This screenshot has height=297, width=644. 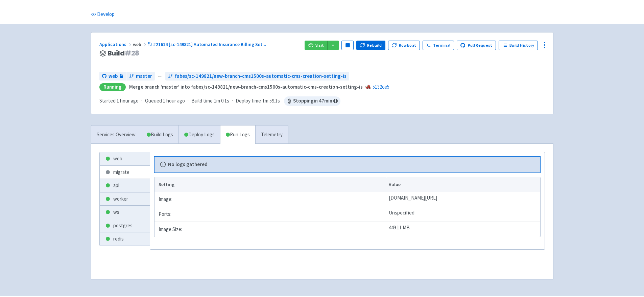 I want to click on td: Image Size:, so click(x=270, y=229).